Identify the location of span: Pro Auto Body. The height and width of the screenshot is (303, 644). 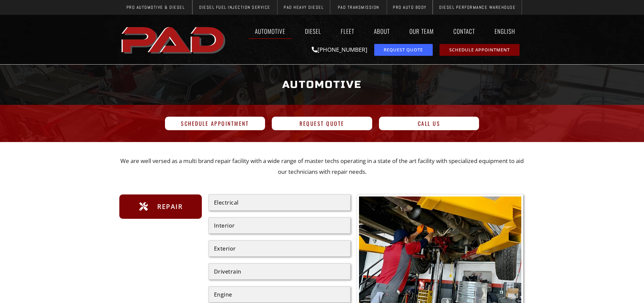
(410, 7).